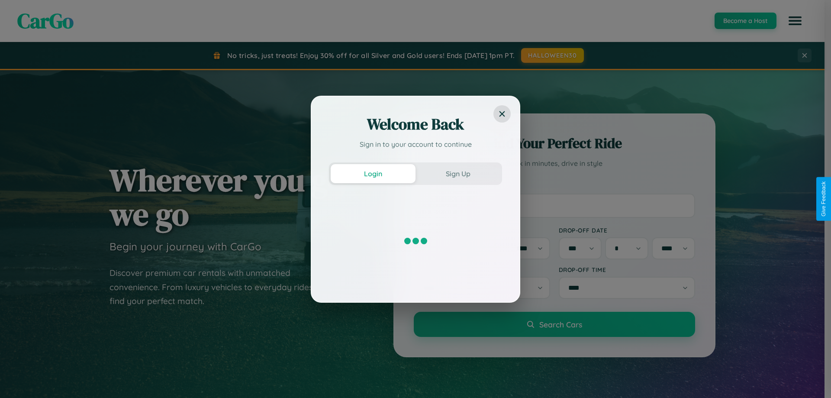 The image size is (831, 398). Describe the element at coordinates (824, 199) in the screenshot. I see `div: Give Feedback` at that location.